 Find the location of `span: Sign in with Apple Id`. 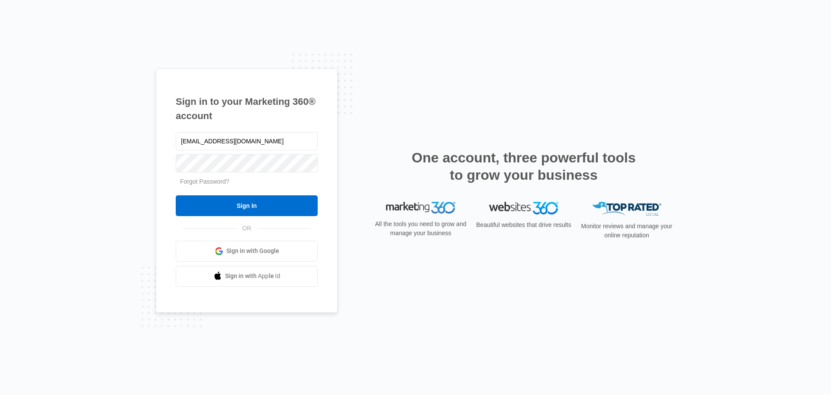

span: Sign in with Apple Id is located at coordinates (253, 276).